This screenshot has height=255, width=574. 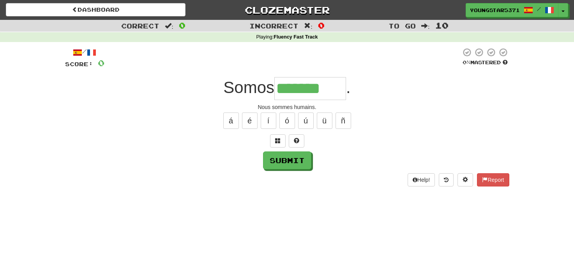 What do you see at coordinates (343, 121) in the screenshot?
I see `button: ñ` at bounding box center [343, 121].